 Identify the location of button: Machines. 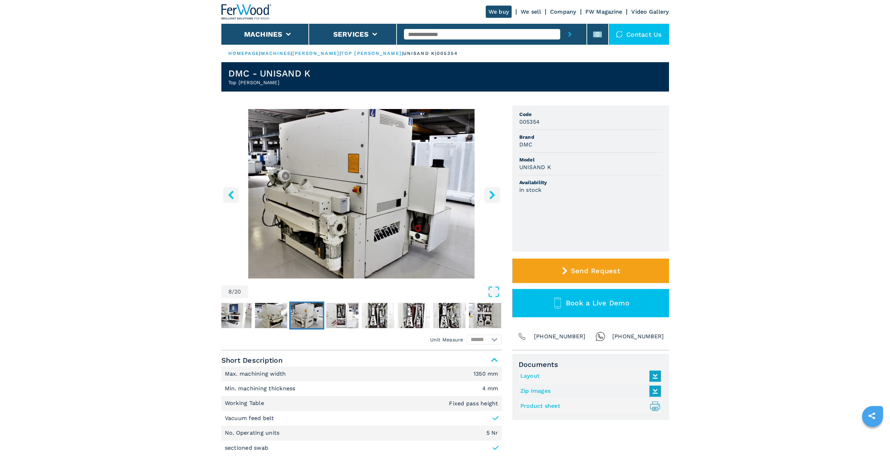
(263, 34).